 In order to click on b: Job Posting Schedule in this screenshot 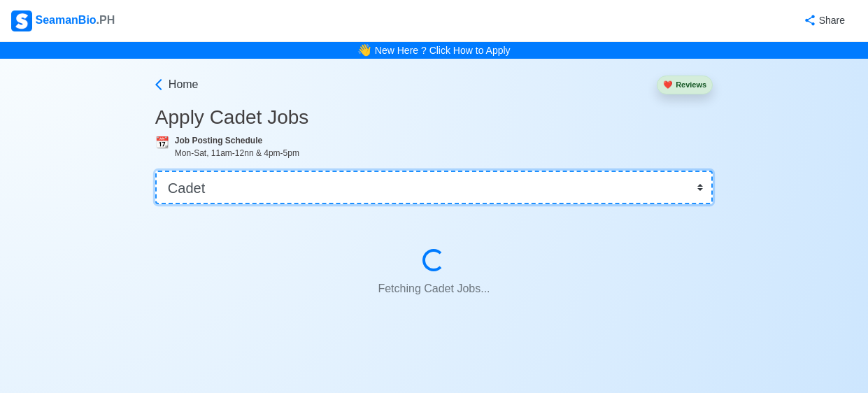, I will do `click(218, 141)`.